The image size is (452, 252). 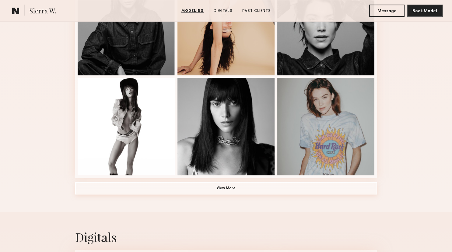 I want to click on div: Digitals, so click(x=226, y=236).